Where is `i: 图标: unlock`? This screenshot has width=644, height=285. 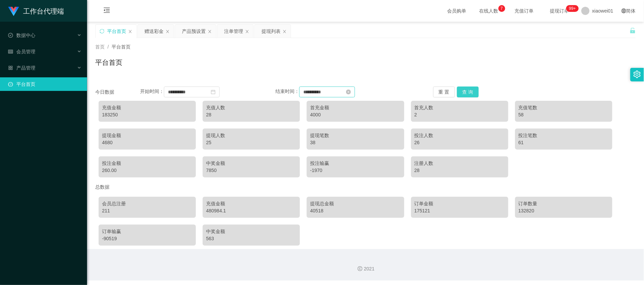
i: 图标: unlock is located at coordinates (632, 31).